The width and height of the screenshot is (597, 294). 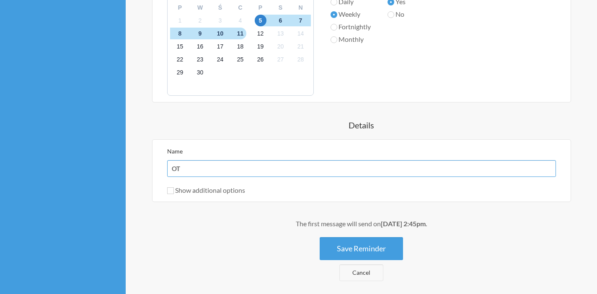 I want to click on input: Weekly, so click(x=334, y=15).